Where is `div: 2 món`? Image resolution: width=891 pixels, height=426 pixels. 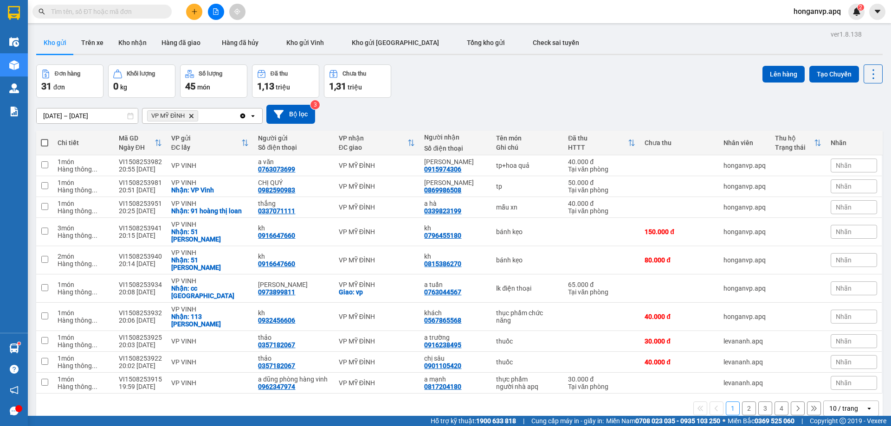 div: 2 món is located at coordinates (84, 257).